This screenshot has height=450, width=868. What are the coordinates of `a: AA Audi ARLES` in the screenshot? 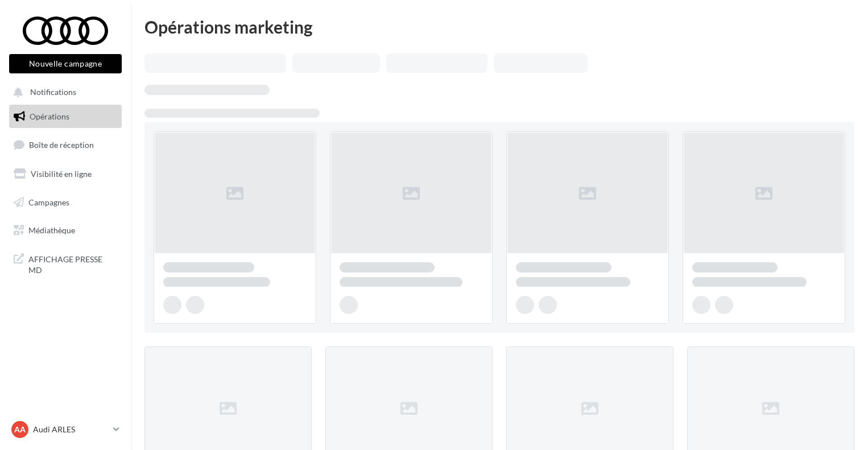 It's located at (66, 429).